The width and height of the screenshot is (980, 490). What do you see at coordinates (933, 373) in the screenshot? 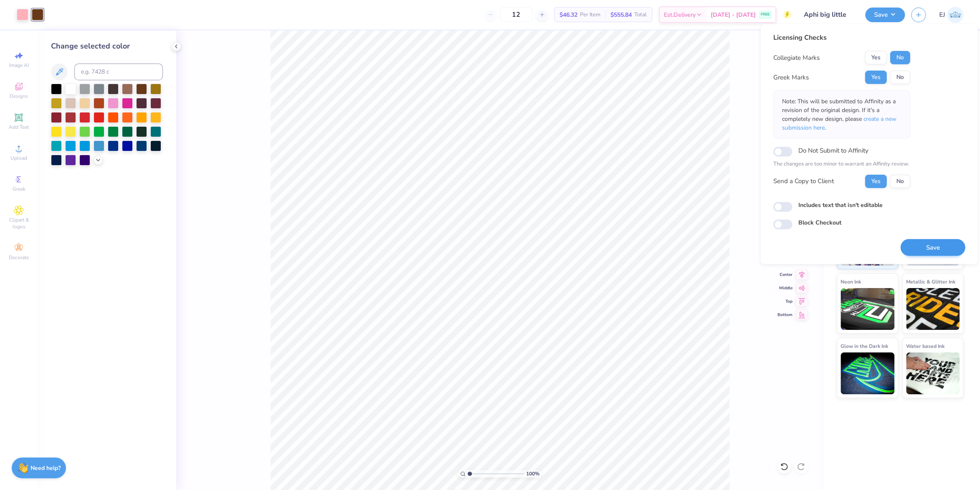
I see `img: Water based Ink` at bounding box center [933, 373].